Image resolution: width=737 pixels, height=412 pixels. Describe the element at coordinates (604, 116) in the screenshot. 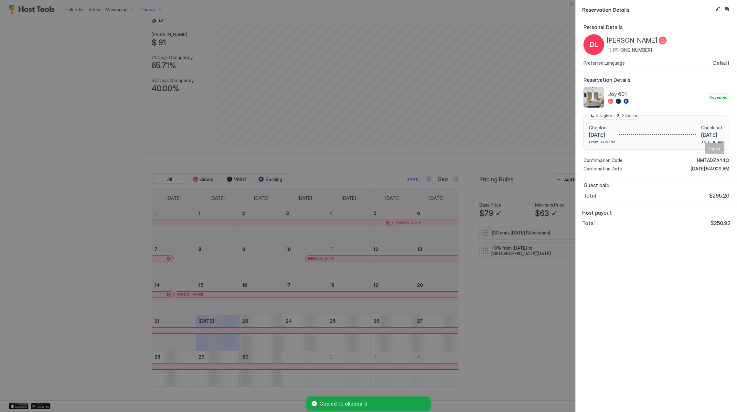

I see `span: 4 Nights` at that location.